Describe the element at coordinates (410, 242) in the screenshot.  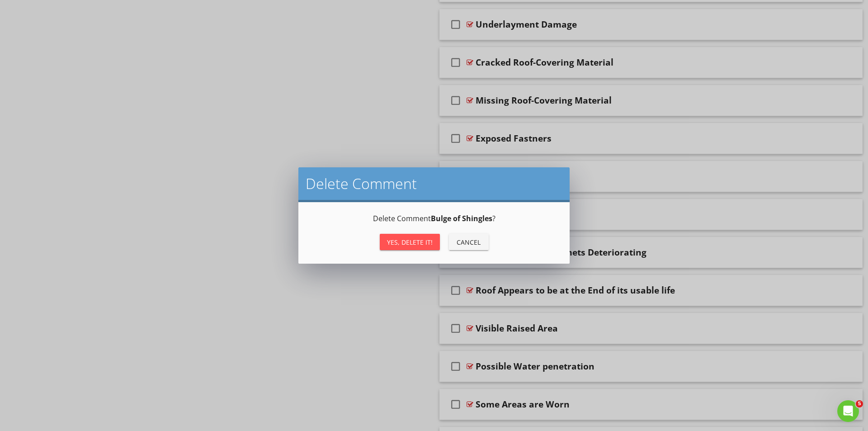
I see `button: Yes, Delete it!` at that location.